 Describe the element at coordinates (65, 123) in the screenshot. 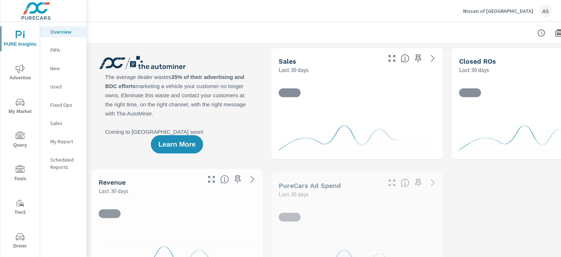

I see `p: Sales` at that location.